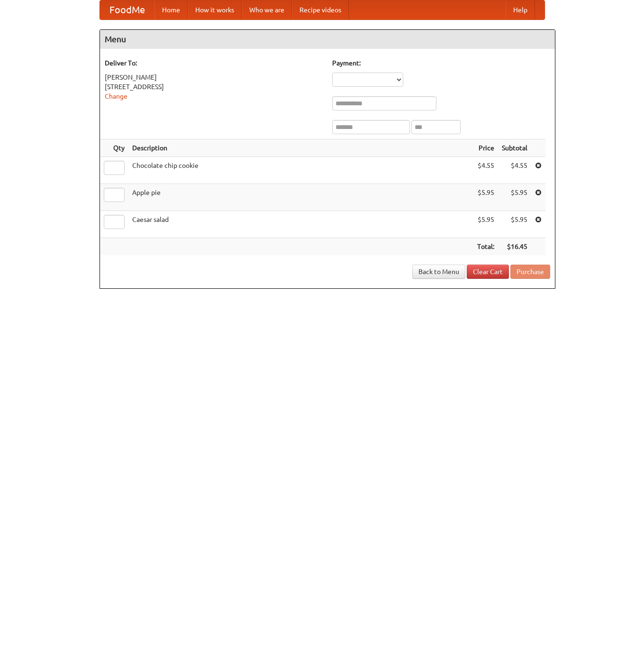 This screenshot has width=644, height=671. What do you see at coordinates (127, 10) in the screenshot?
I see `a: FoodMe` at bounding box center [127, 10].